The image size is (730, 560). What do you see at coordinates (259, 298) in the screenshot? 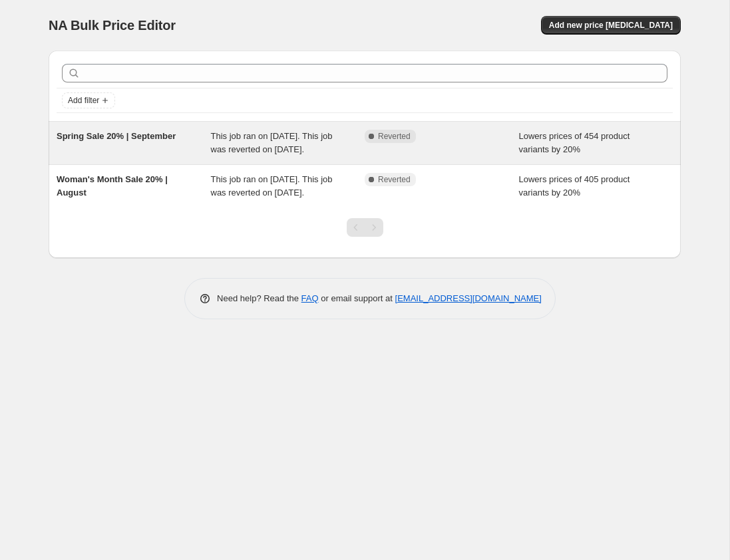
I see `span: Need help? Read the` at bounding box center [259, 298].